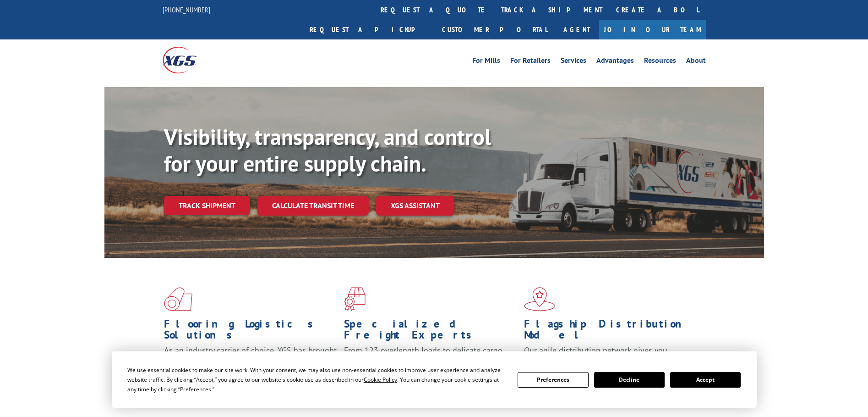 This screenshot has width=868, height=417. What do you see at coordinates (381, 379) in the screenshot?
I see `span: Cookie Policy` at bounding box center [381, 379].